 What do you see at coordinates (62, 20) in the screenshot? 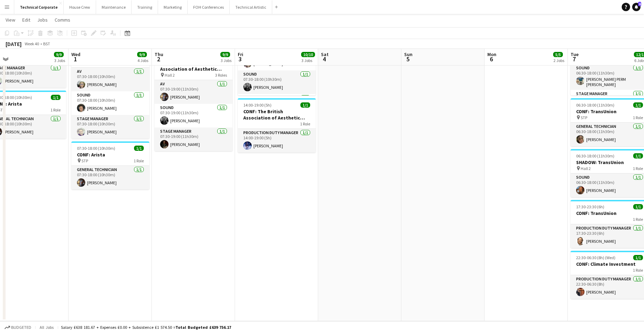
I see `a: Comms` at bounding box center [62, 20].